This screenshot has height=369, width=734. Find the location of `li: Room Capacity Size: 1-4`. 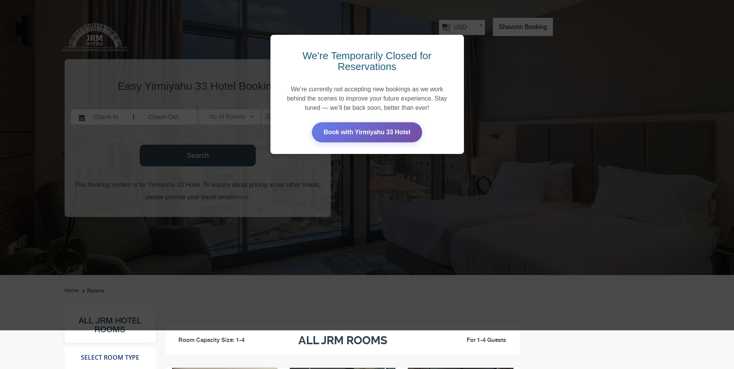

li: Room Capacity Size: 1-4 is located at coordinates (215, 341).